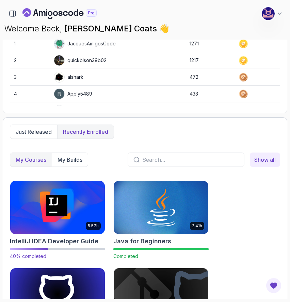 The image size is (290, 302). Describe the element at coordinates (34, 132) in the screenshot. I see `button: Just released` at that location.